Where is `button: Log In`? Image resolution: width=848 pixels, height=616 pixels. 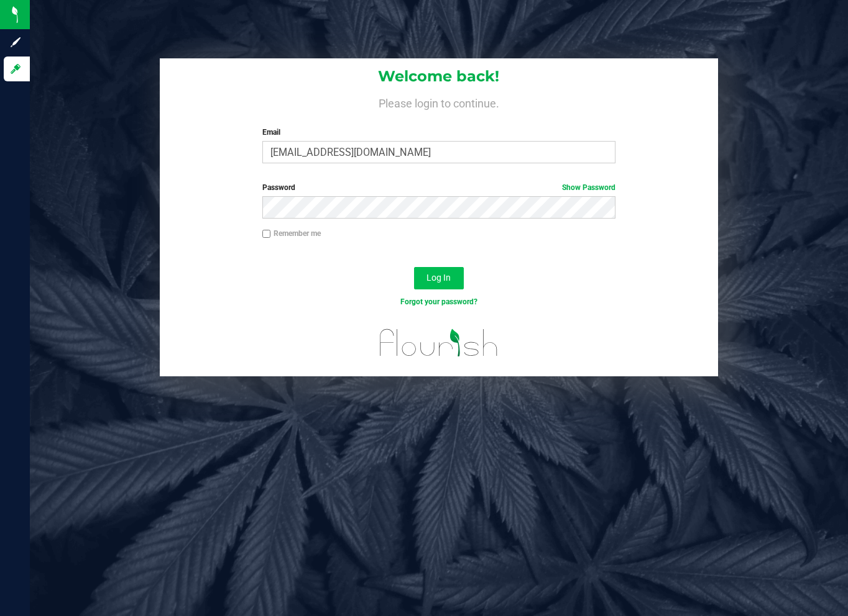
button: Log In is located at coordinates (439, 279).